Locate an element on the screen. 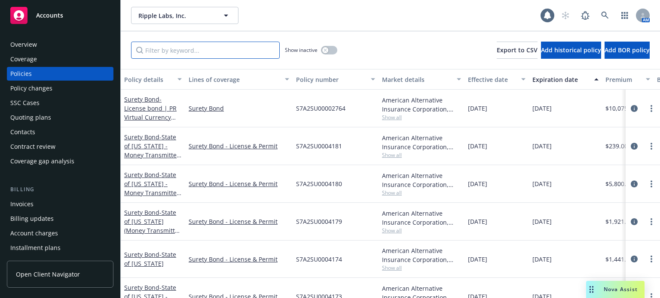 Image resolution: width=660 pixels, height=298 pixels. a: Report a Bug is located at coordinates (585, 15).